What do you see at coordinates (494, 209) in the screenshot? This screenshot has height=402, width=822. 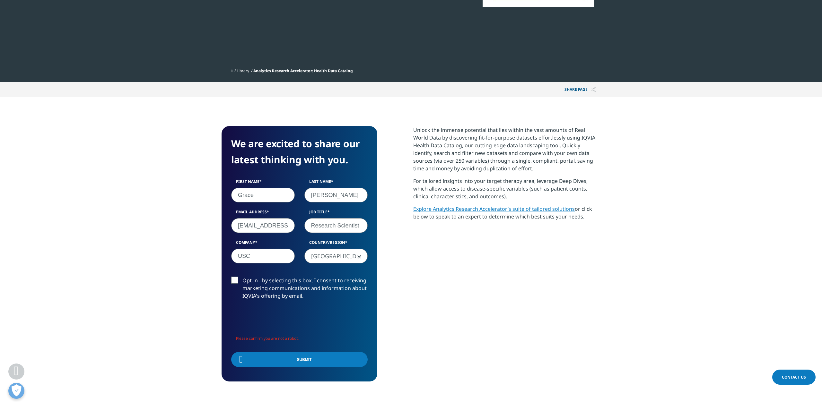 I see `a: Explore Analytics Research Accelerator’s suite of tailored solutions` at bounding box center [494, 209].